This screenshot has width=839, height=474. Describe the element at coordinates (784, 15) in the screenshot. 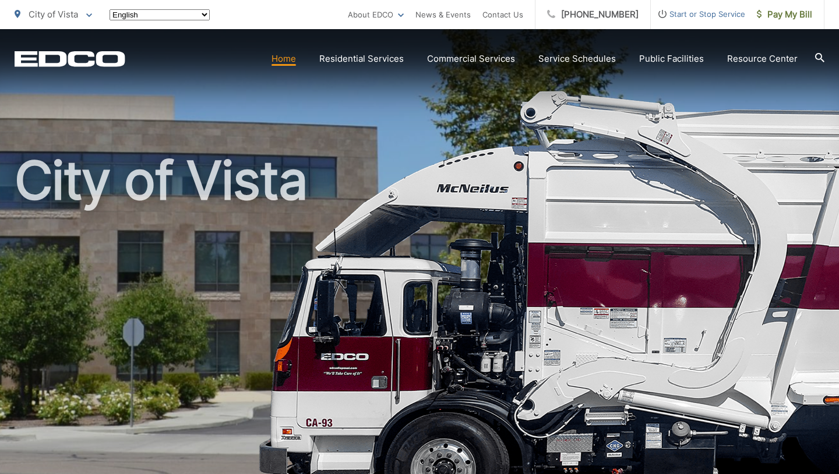

I see `span: Pay My Bill` at that location.